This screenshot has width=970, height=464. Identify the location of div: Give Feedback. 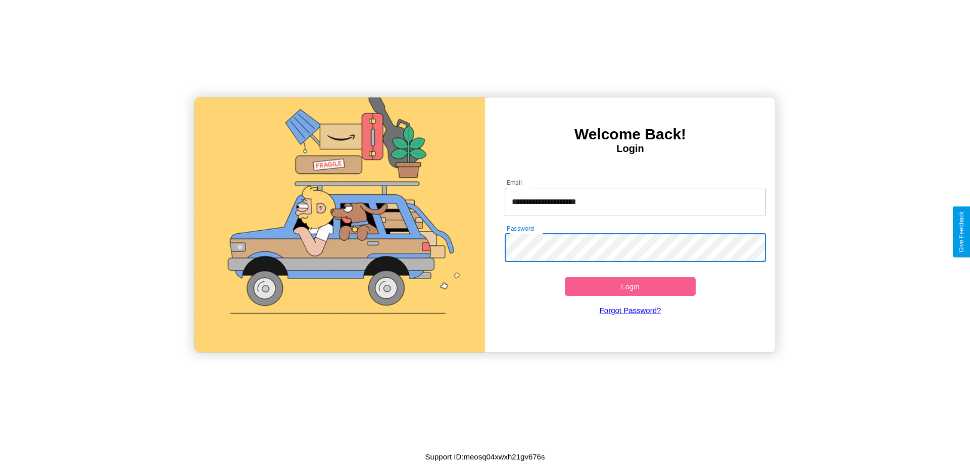
(961, 232).